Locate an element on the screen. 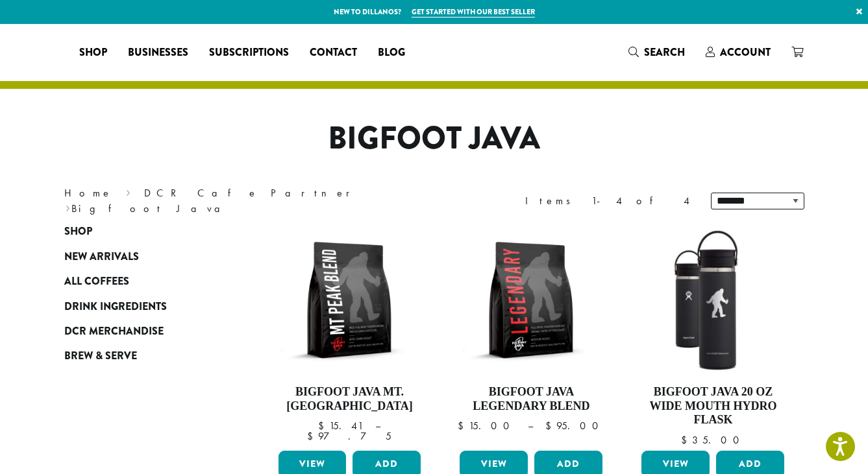  span: Search is located at coordinates (664, 52).